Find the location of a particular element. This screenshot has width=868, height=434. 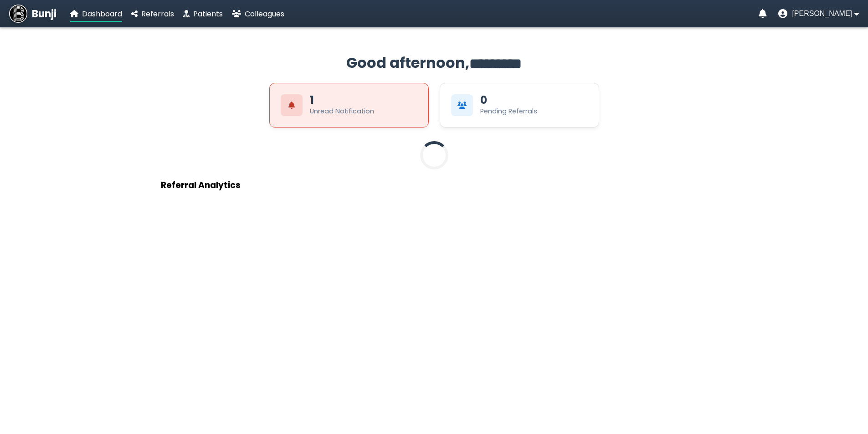

a: Notifications is located at coordinates (763, 14).